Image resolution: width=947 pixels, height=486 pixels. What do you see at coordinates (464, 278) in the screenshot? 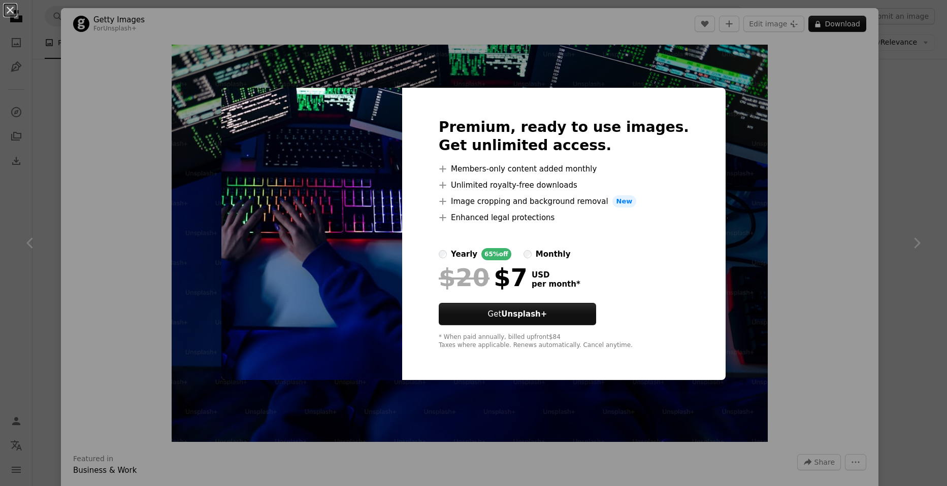
I see `span: $20` at bounding box center [464, 278].